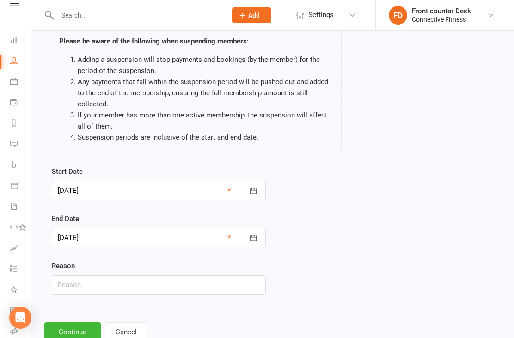 The image size is (514, 338). What do you see at coordinates (20, 124) in the screenshot?
I see `a: Reports` at bounding box center [20, 124].